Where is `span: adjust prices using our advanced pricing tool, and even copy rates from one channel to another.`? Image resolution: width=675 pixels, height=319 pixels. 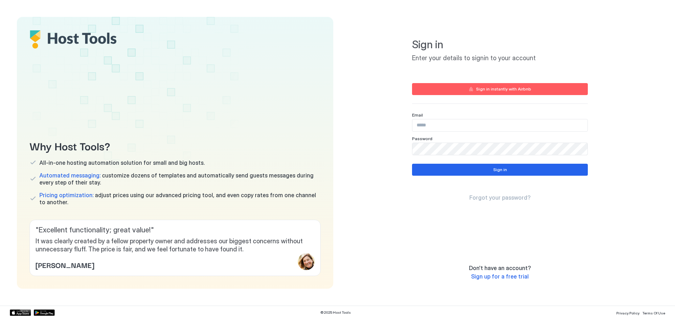 span: adjust prices using our advanced pricing tool, and even copy rates from one channel to another. is located at coordinates (180, 198).